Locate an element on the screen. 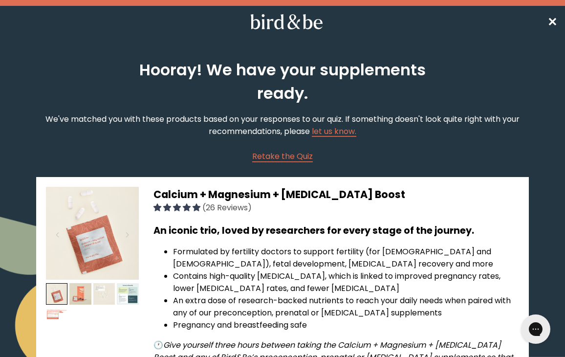 The image size is (565, 357). span: Pregnancy and breastfeeding safe is located at coordinates (240, 325).